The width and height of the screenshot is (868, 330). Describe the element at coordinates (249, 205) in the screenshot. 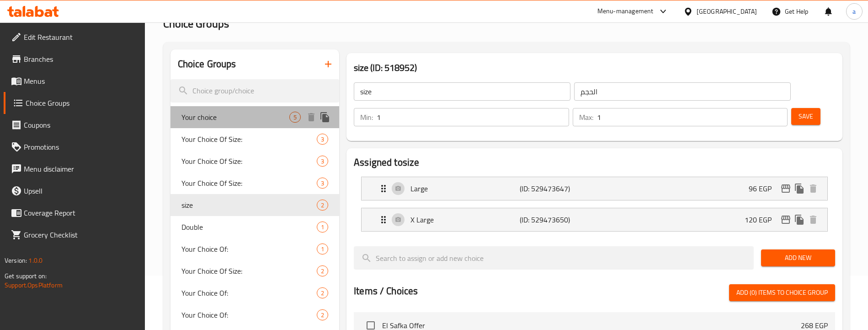

I see `span: size` at that location.